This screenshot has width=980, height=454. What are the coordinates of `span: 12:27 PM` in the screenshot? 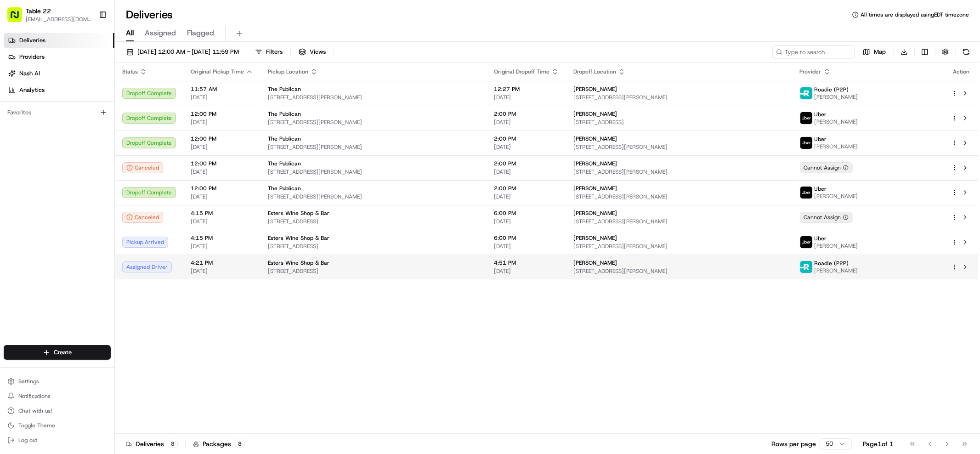 It's located at (526, 89).